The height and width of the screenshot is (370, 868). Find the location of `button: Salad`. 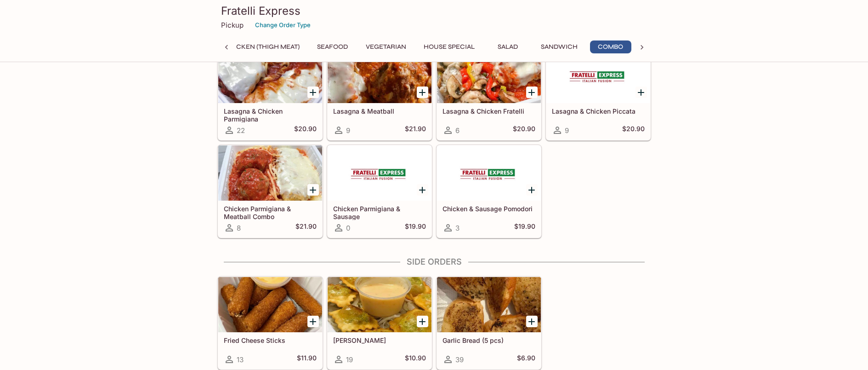

button: Salad is located at coordinates (507, 47).